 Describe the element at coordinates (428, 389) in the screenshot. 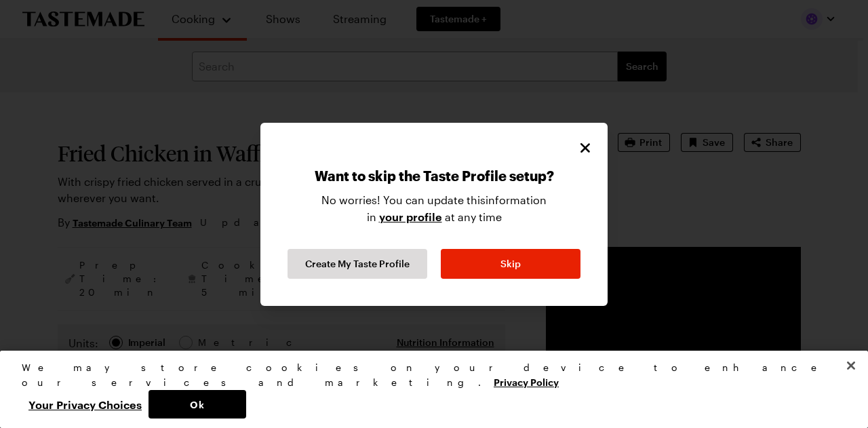

I see `div: Privacy` at that location.